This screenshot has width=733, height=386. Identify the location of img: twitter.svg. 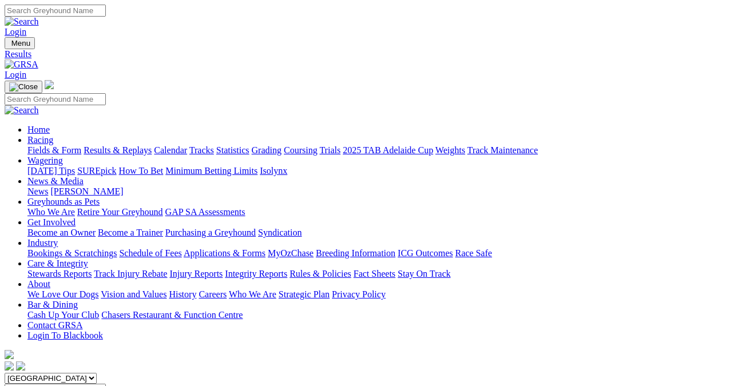
(21, 366).